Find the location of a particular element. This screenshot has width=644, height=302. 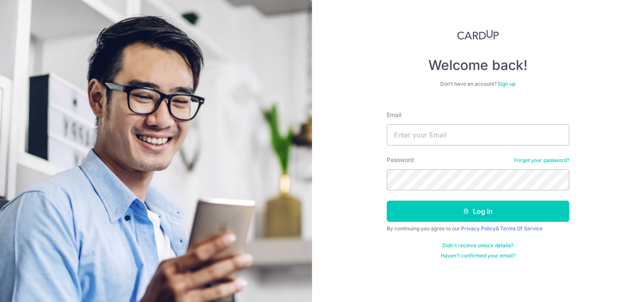

img: CardUp Logo is located at coordinates (478, 35).